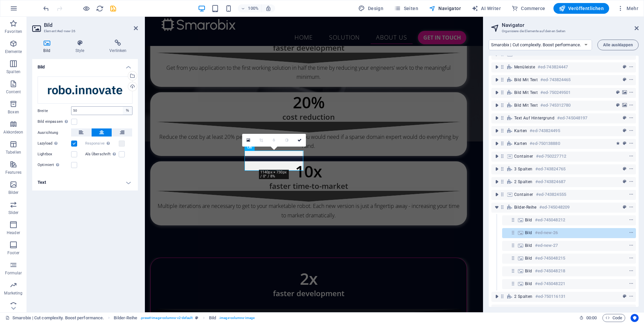 This screenshot has height=323, width=644. Describe the element at coordinates (13, 253) in the screenshot. I see `p: Footer` at that location.